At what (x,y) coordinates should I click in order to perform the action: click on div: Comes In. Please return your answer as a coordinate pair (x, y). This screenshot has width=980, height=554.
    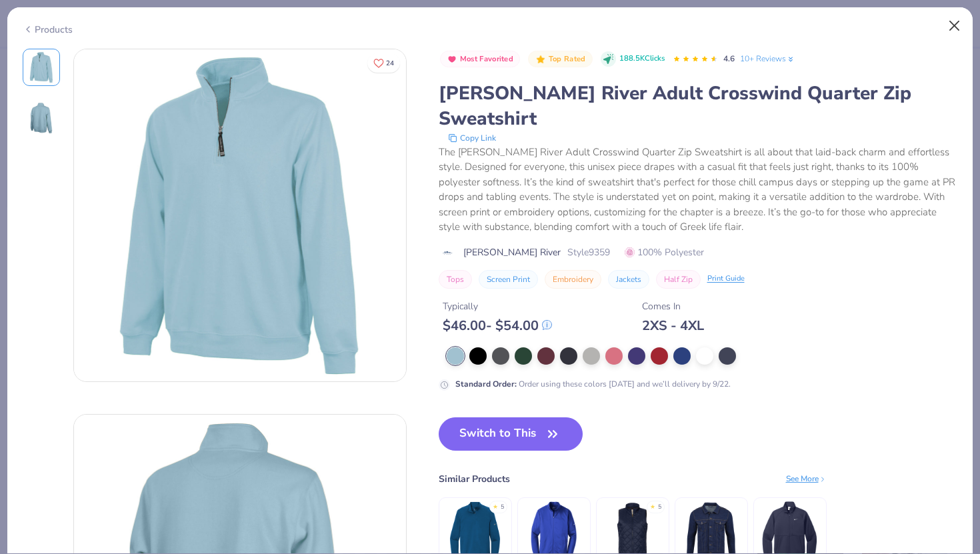
    Looking at the image, I should click on (672, 306).